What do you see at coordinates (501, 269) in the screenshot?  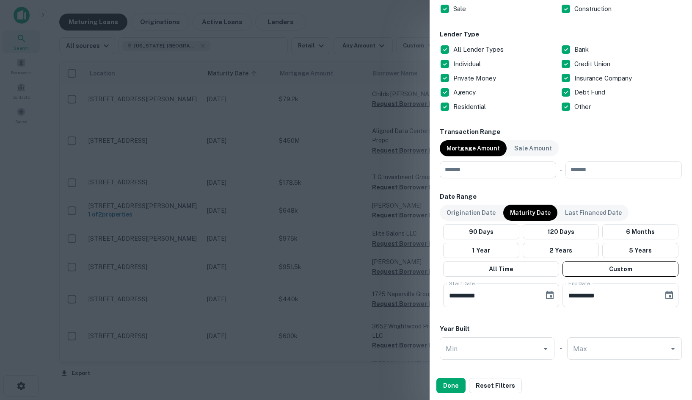 I see `button: All Time` at bounding box center [501, 269].